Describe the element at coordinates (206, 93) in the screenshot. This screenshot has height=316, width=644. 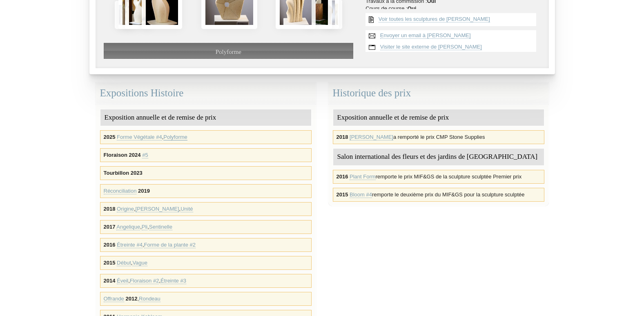
I see `div: Expositions Histoire` at that location.